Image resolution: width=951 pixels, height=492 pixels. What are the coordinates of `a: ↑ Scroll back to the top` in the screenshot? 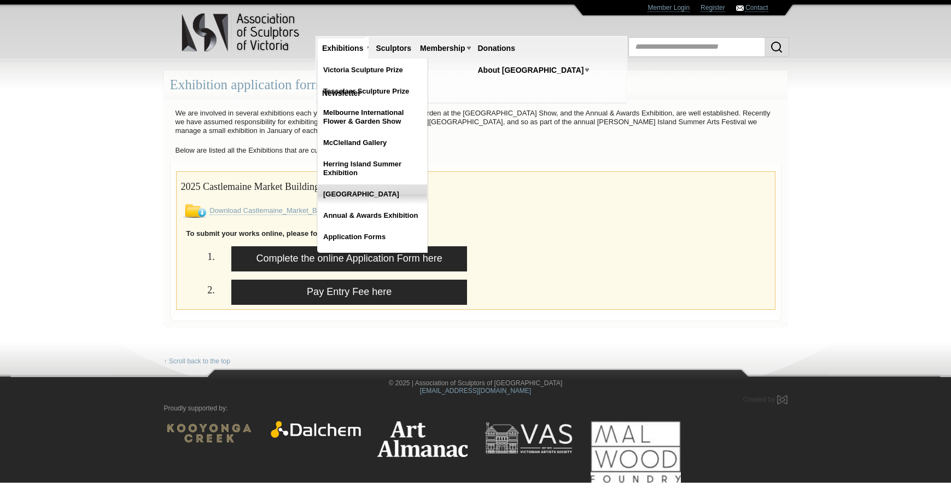 It's located at (197, 361).